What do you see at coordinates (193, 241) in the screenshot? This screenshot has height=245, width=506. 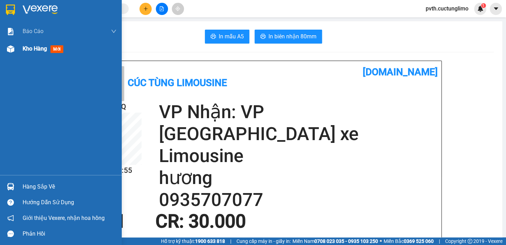 I see `span: Hỗ trợ kỹ thuật:` at bounding box center [193, 241].